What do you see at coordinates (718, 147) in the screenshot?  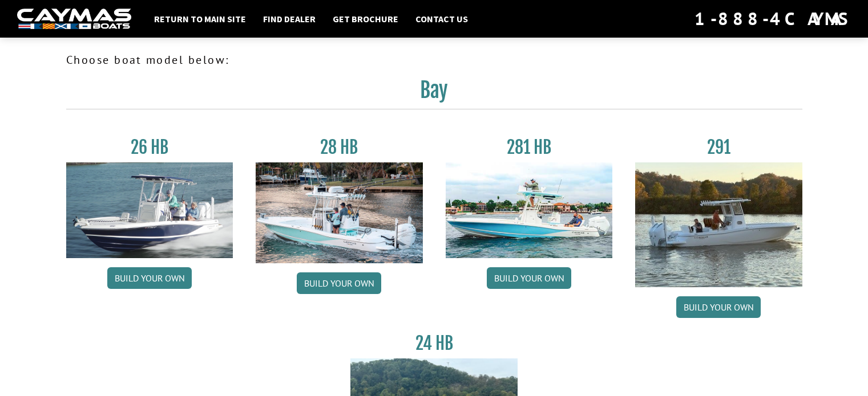 I see `h3: 291` at bounding box center [718, 147].